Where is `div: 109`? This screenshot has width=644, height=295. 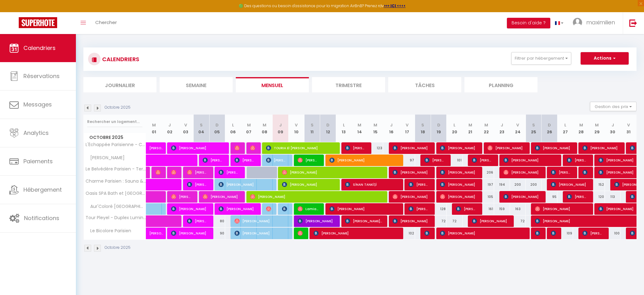 div: 109 is located at coordinates (565, 233).